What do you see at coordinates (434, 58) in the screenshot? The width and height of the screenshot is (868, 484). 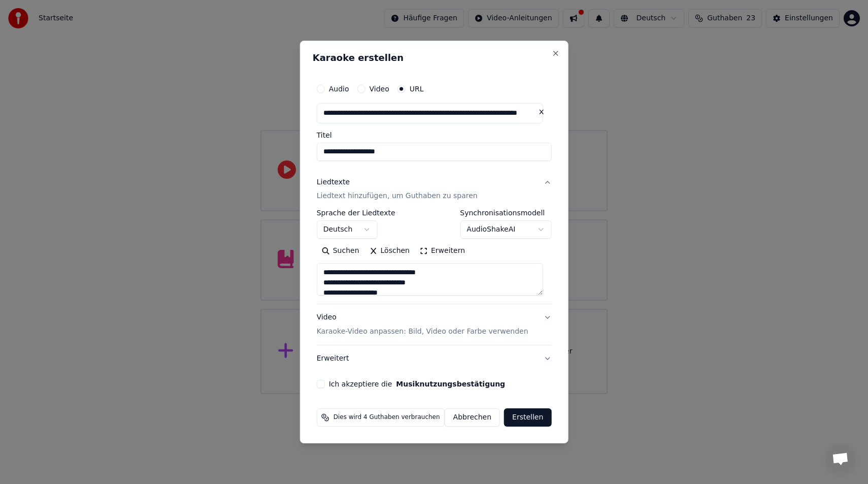 I see `h2: Karaoke erstellen` at bounding box center [434, 58].